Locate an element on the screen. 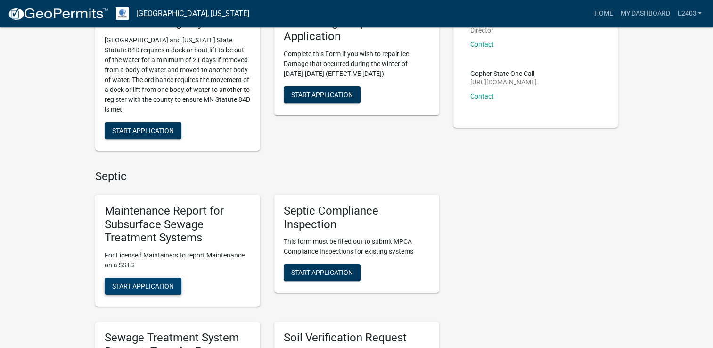 The image size is (713, 348). p: This form must be filled out to submit MPCA Compliance Inspections for existing systems is located at coordinates (357, 246).